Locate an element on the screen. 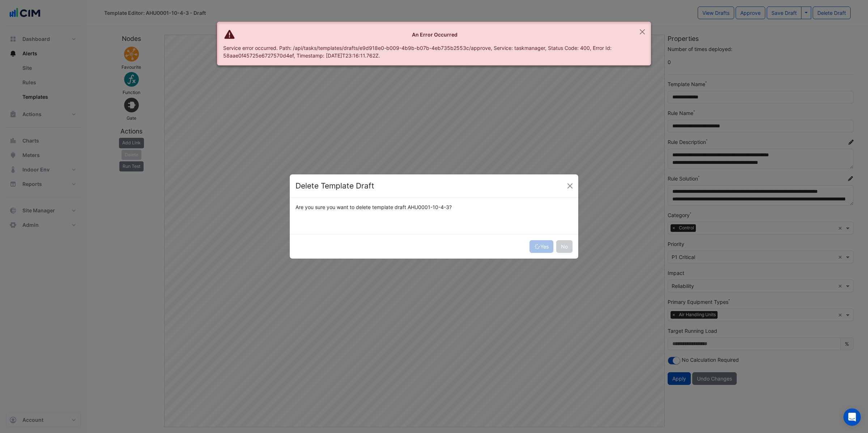  div: Service error occurred. Path: /api/tasks/templates/drafts/e9d918e0-b009-4b9b-b07b-4eb735b2553c/ap... is located at coordinates (428, 52).